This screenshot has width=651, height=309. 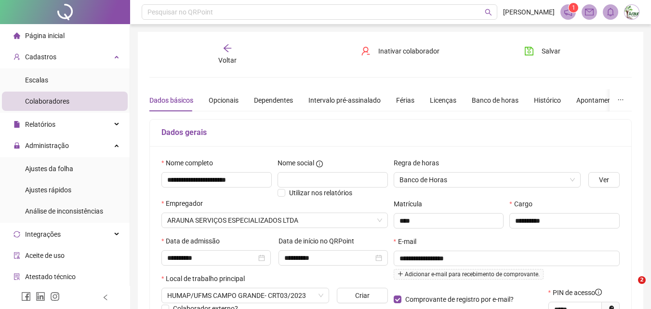 What do you see at coordinates (47, 101) in the screenshot?
I see `span: Colaboradores` at bounding box center [47, 101].